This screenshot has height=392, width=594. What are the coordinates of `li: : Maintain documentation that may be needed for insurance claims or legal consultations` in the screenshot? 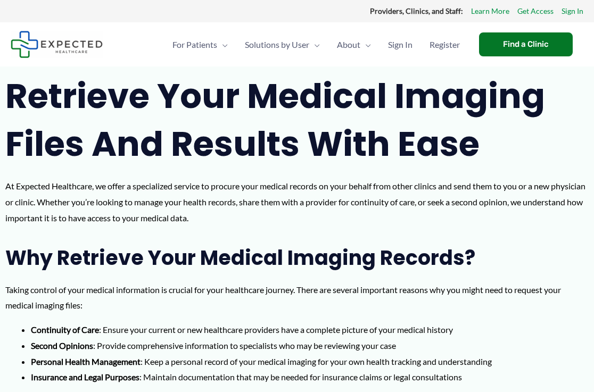 It's located at (310, 377).